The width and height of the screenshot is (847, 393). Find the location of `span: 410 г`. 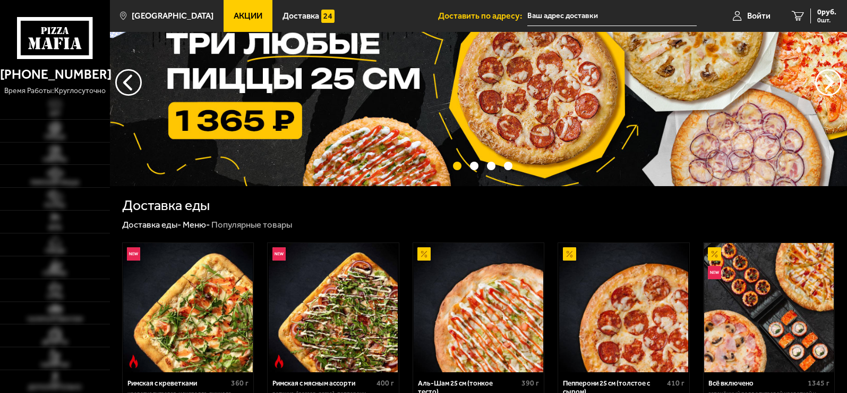

span: 410 г is located at coordinates (676, 382).